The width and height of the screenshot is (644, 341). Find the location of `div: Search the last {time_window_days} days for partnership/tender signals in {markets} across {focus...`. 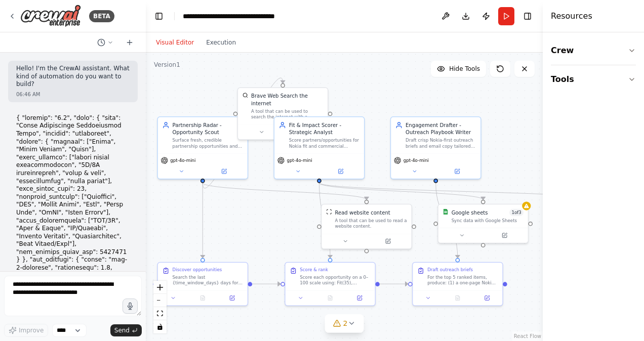

div: Search the last {time_window_days} days for partnership/tender signals in {markets} across {focus... is located at coordinates (208, 280).